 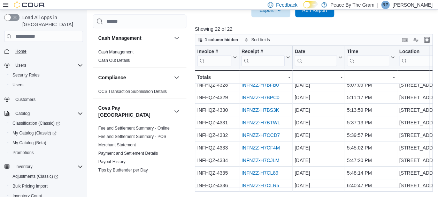 What do you see at coordinates (371, 160) in the screenshot?
I see `div: 5:47:20 PM` at bounding box center [371, 160].